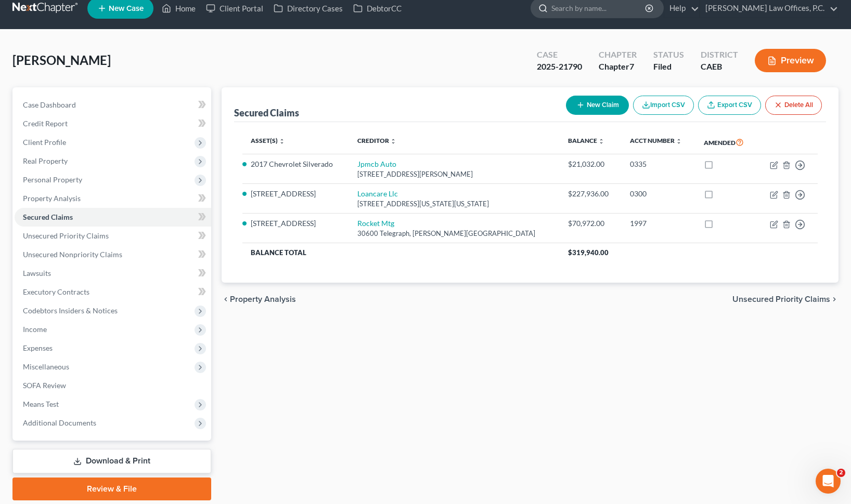 The height and width of the screenshot is (504, 851). What do you see at coordinates (59, 423) in the screenshot?
I see `span: Additional Documents` at bounding box center [59, 423].